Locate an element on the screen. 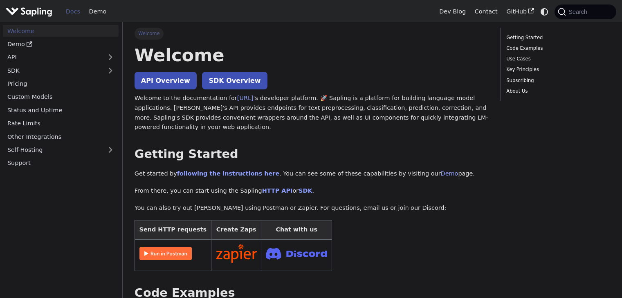 The width and height of the screenshot is (622, 298). h1: Welcome is located at coordinates (311, 55).